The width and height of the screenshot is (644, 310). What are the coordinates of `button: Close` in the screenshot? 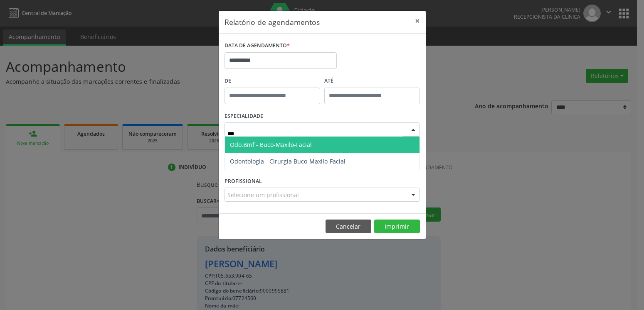 It's located at (417, 21).